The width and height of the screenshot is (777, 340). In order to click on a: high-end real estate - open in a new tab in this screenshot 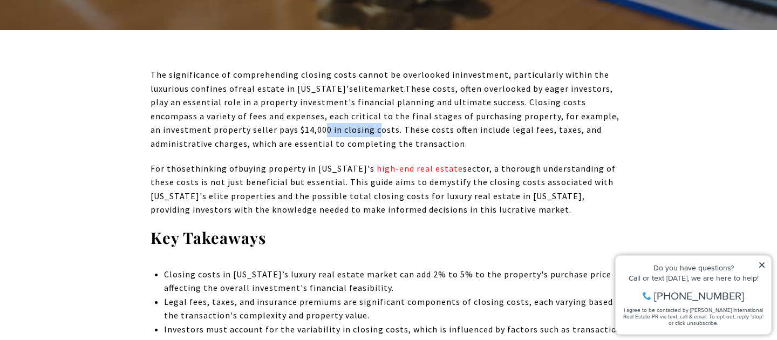, I will do `click(420, 168)`.